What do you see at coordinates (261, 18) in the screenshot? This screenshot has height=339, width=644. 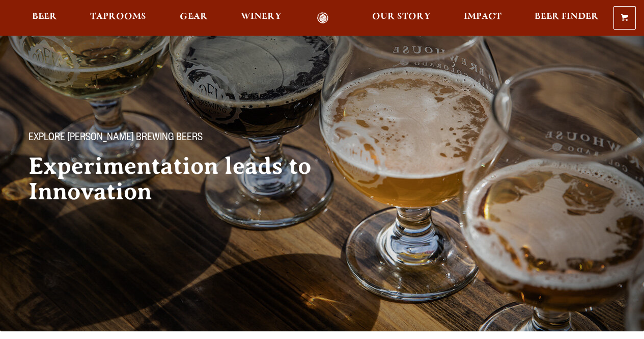 I see `a: Winery` at bounding box center [261, 18].